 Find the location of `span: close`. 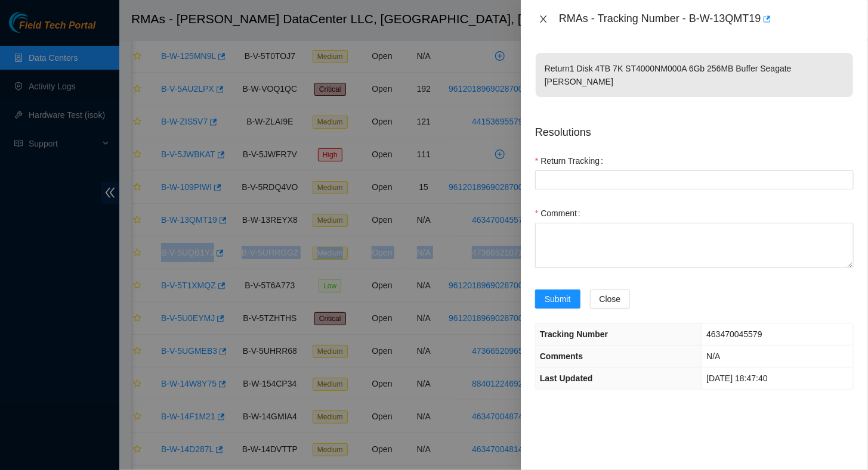

span: close is located at coordinates (544, 19).